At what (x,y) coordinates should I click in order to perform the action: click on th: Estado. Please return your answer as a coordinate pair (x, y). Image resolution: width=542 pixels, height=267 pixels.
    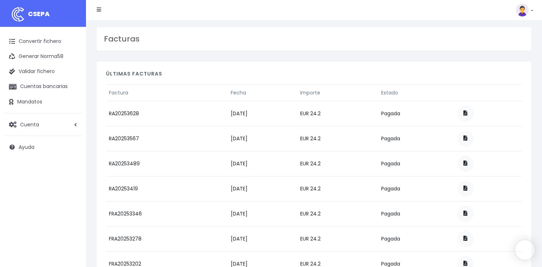
    Looking at the image, I should click on (416, 93).